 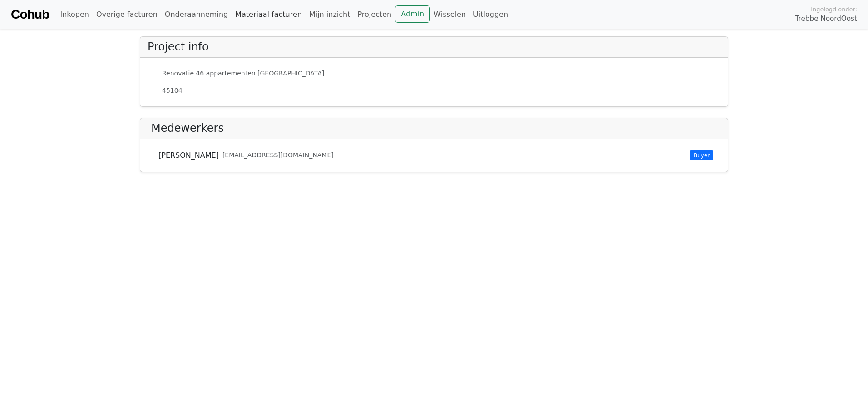 I want to click on span: Buyer, so click(x=701, y=155).